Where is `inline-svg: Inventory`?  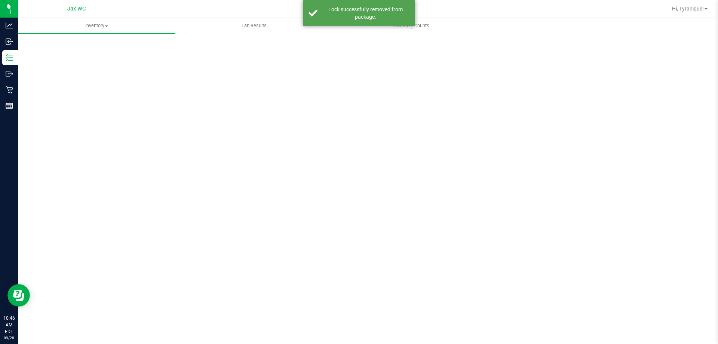 inline-svg: Inventory is located at coordinates (9, 58).